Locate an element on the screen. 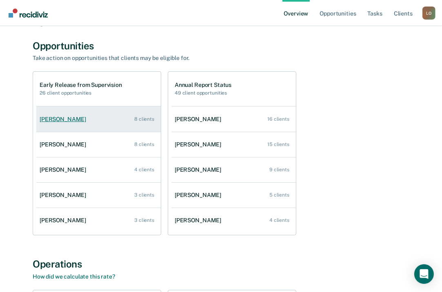  h2: 26 client opportunities is located at coordinates (81, 93).